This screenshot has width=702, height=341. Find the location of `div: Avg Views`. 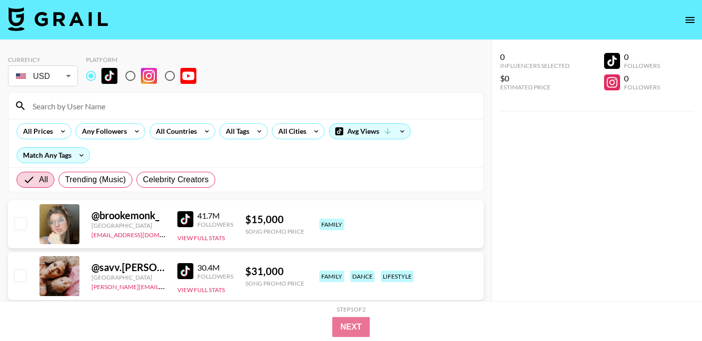

div: Avg Views is located at coordinates (370, 131).